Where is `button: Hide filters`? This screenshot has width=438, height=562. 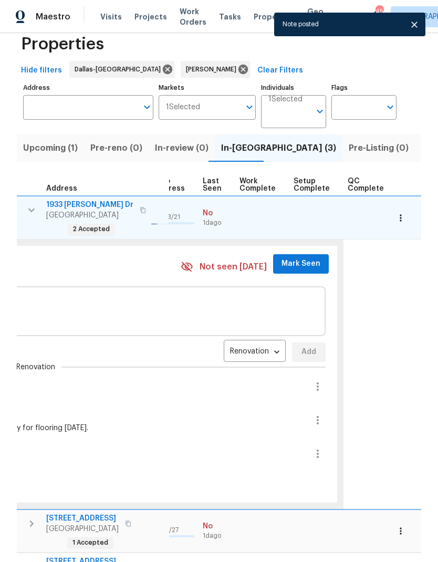
button: Hide filters is located at coordinates (41, 70).